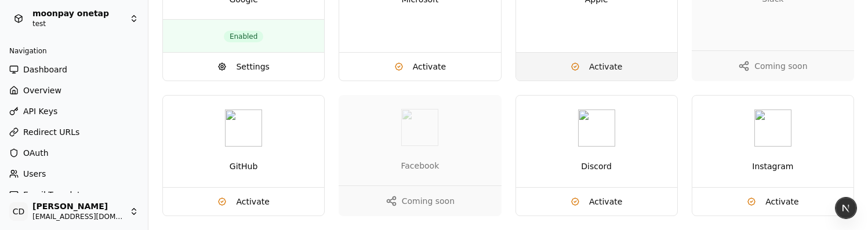 Image resolution: width=868 pixels, height=230 pixels. Describe the element at coordinates (46, 69) in the screenshot. I see `span: Dashboard` at that location.